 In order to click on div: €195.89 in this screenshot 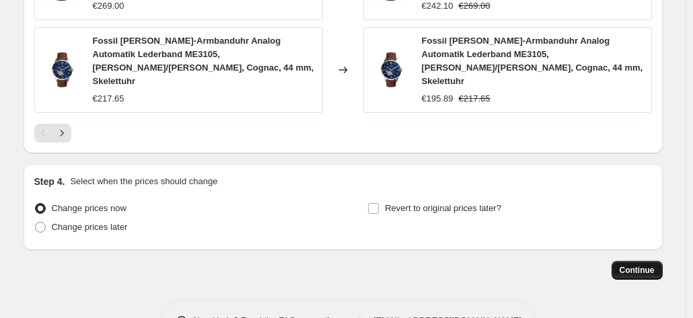, I will do `click(437, 99)`.